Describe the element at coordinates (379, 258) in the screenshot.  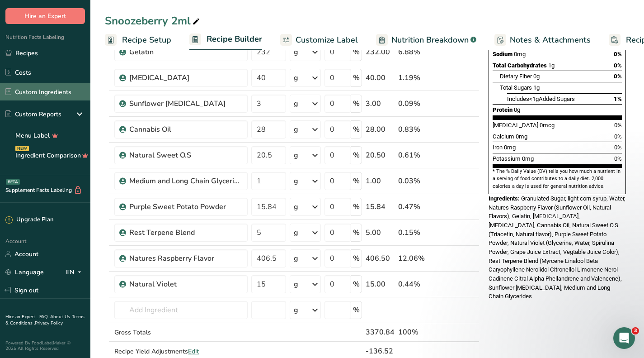
I see `div: 406.50` at that location.